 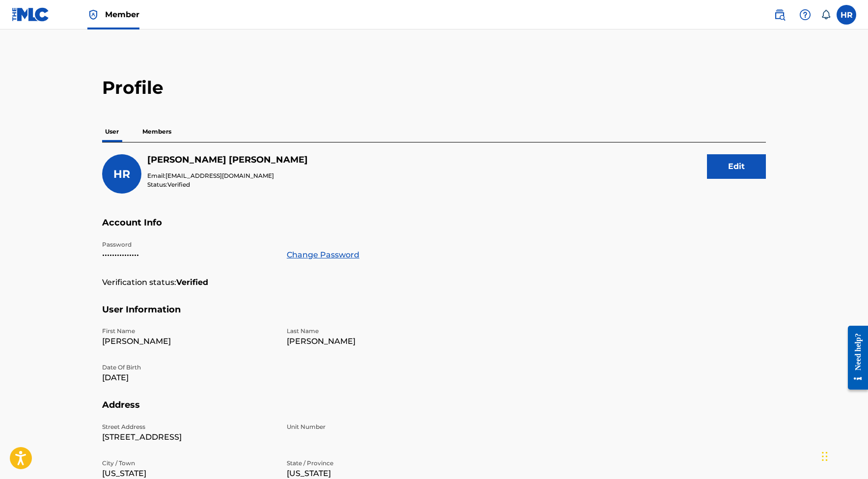 I want to click on img: help, so click(x=805, y=15).